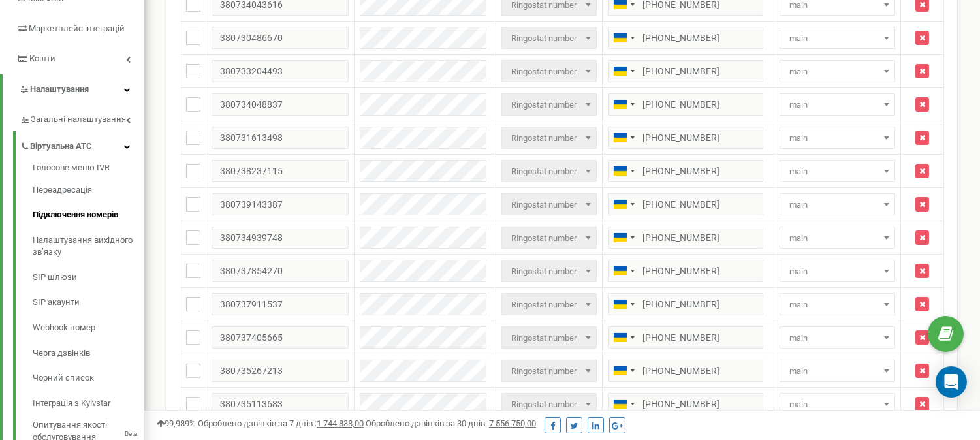 This screenshot has height=440, width=980. What do you see at coordinates (88, 246) in the screenshot?
I see `a: Налаштування вихідного зв’язку` at bounding box center [88, 246].